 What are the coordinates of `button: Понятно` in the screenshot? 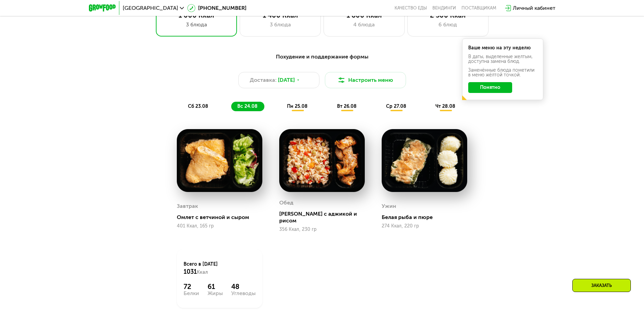 It's located at (490, 88).